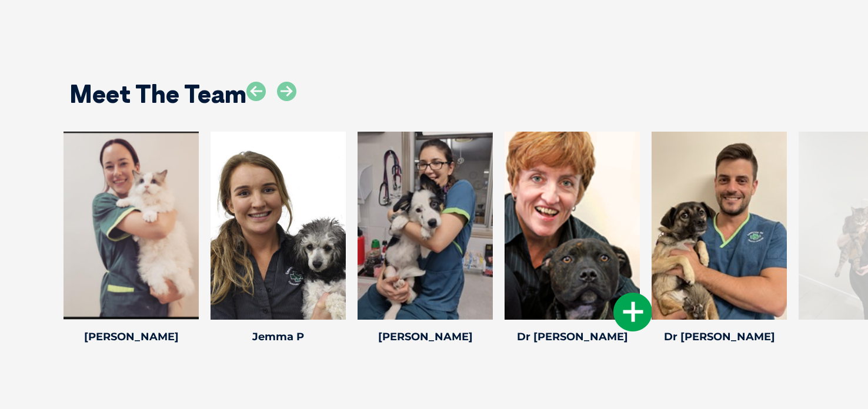 This screenshot has height=409, width=868. Describe the element at coordinates (278, 337) in the screenshot. I see `h4: Jemma P` at that location.